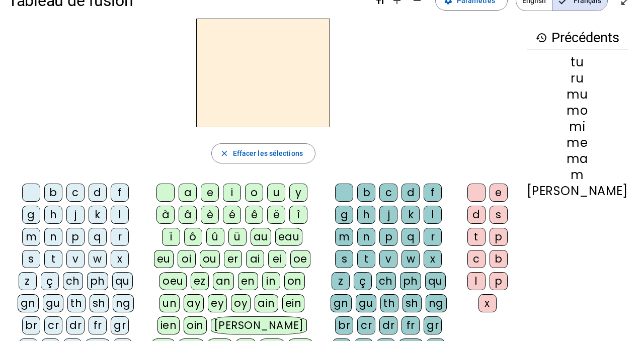  Describe the element at coordinates (238, 237) in the screenshot. I see `div: ü` at that location.